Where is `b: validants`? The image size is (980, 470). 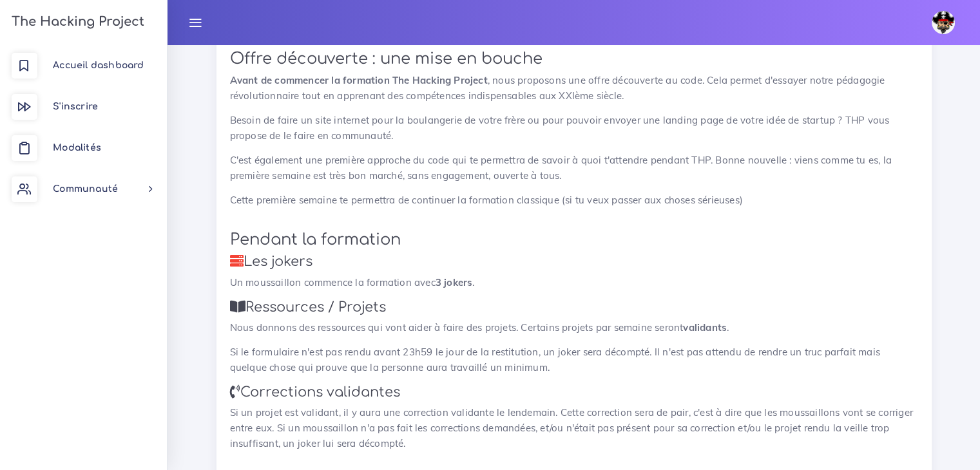
b: validants is located at coordinates (705, 327).